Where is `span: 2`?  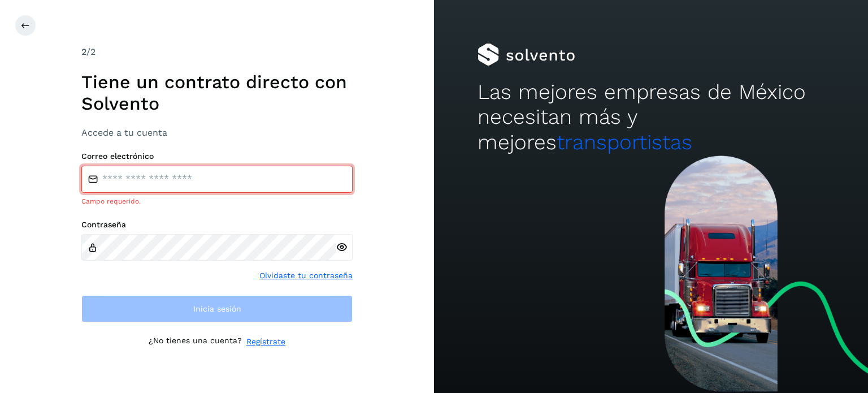
span: 2 is located at coordinates (84, 51).